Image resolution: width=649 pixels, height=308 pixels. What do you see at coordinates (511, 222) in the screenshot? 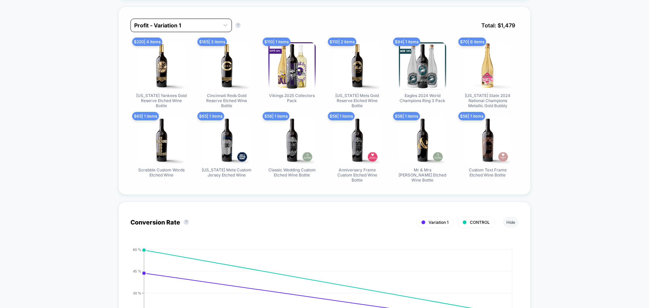
I see `button: Hide` at bounding box center [511, 222].